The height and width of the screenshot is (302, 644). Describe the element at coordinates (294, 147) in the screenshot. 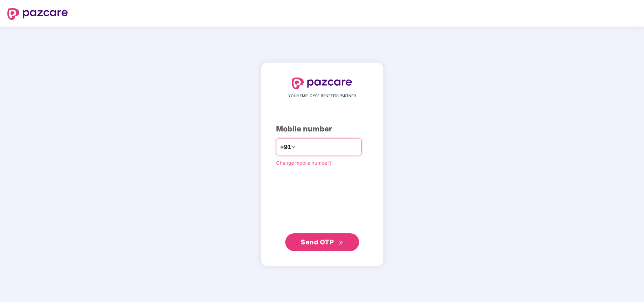

I see `span: down` at that location.